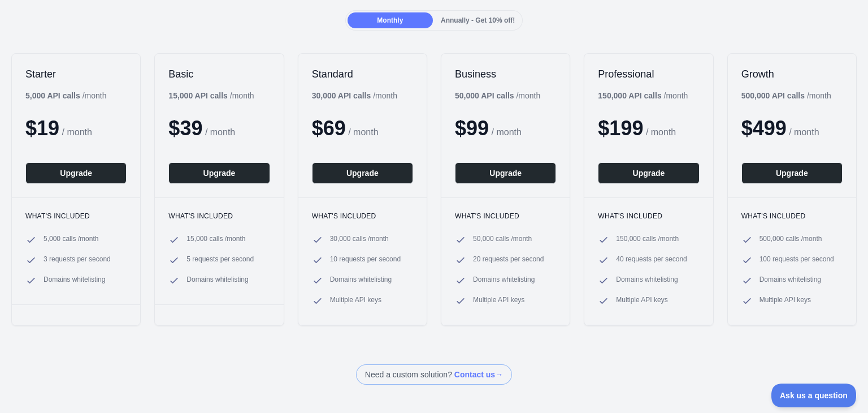  I want to click on span: 30,000 calls / month, so click(359, 240).